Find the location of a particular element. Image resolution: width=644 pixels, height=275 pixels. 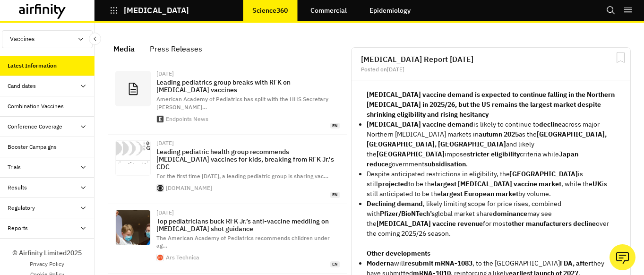

strong: resubmit mRNA-1083 is located at coordinates (439, 263).